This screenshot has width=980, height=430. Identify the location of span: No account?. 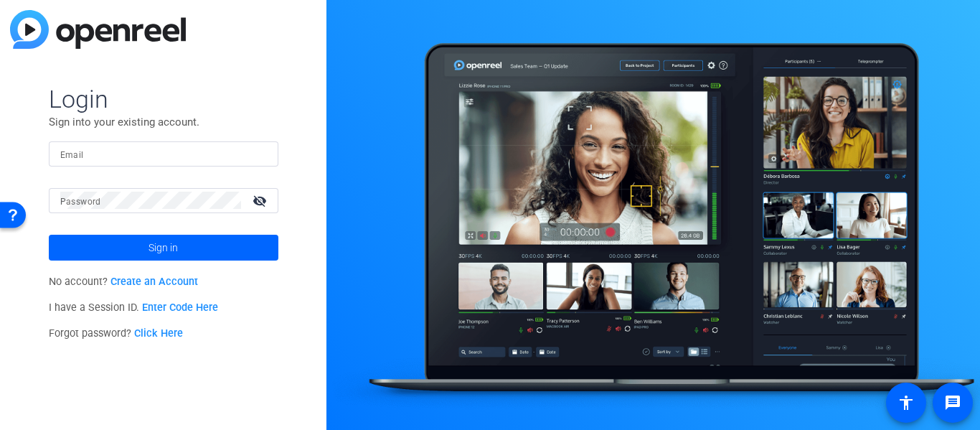
(124, 281).